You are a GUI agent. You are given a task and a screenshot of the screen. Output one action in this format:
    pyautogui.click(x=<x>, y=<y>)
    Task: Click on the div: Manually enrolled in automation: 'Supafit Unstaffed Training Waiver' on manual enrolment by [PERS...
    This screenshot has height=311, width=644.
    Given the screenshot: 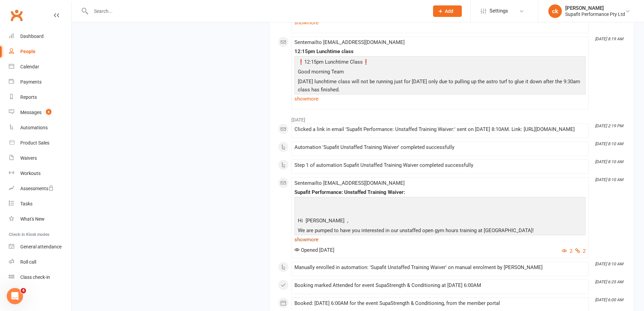 What is the action you would take?
    pyautogui.click(x=440, y=267)
    